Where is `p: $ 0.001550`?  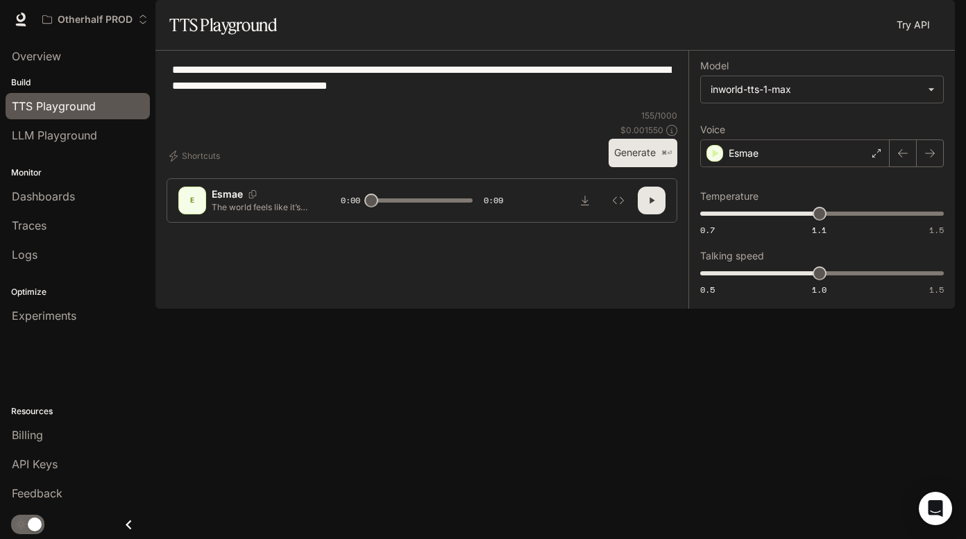
p: $ 0.001550 is located at coordinates (642, 130).